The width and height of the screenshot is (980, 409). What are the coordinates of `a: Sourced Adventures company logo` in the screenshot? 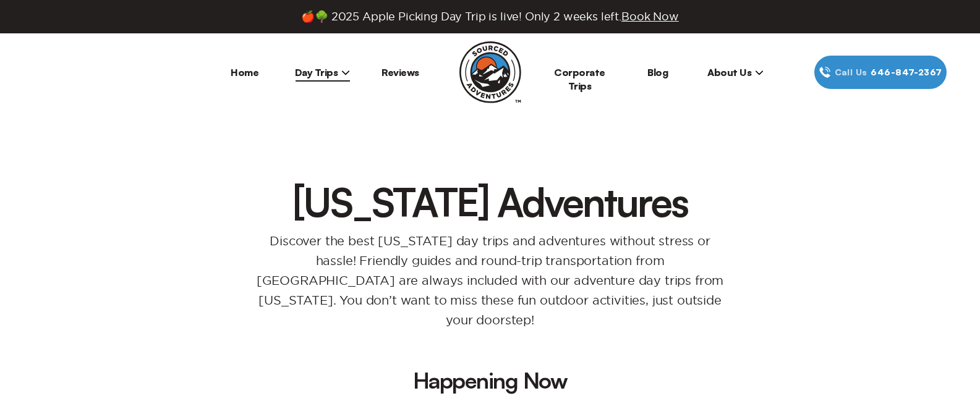 It's located at (491, 72).